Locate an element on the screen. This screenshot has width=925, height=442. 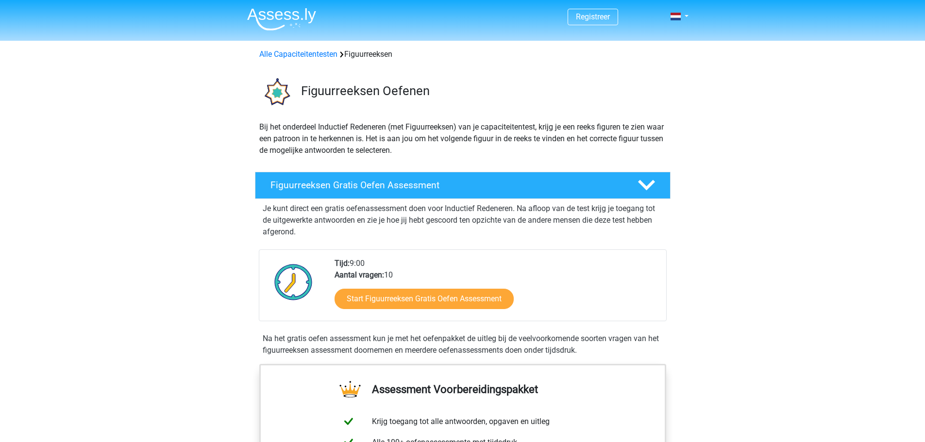
p: Je kunt direct een gratis oefenassessment doen voor Inductief Redeneren. Na afloop van de test kr... is located at coordinates (463, 220).